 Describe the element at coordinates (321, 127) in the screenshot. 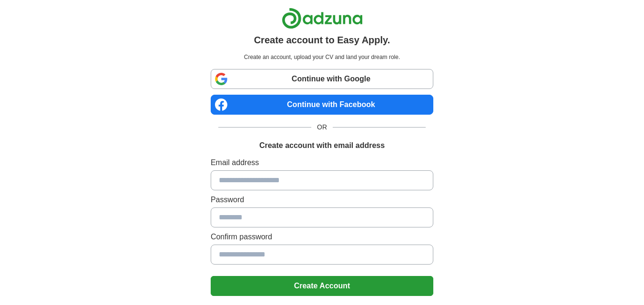

I see `span: OR` at that location.